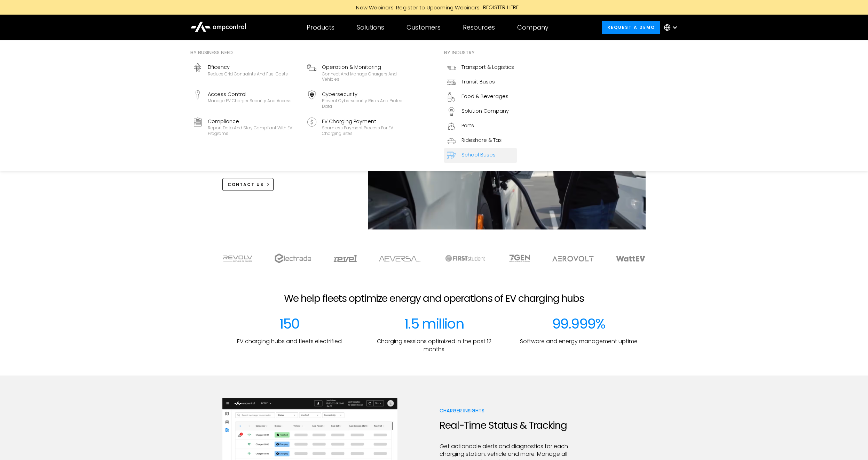  Describe the element at coordinates (424, 28) in the screenshot. I see `div: Customers` at that location.